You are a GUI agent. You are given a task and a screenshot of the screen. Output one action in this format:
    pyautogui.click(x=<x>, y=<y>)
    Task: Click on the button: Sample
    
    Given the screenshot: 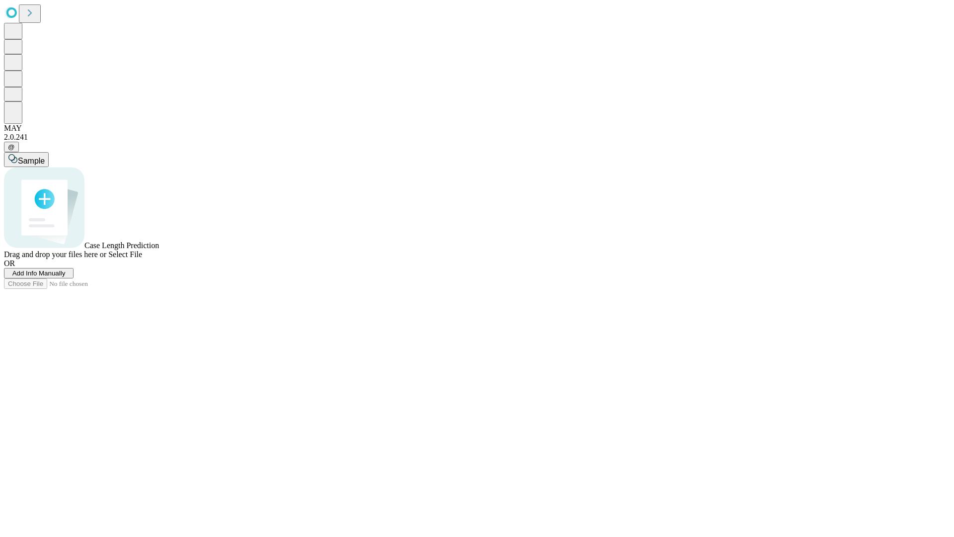 What is the action you would take?
    pyautogui.click(x=26, y=159)
    